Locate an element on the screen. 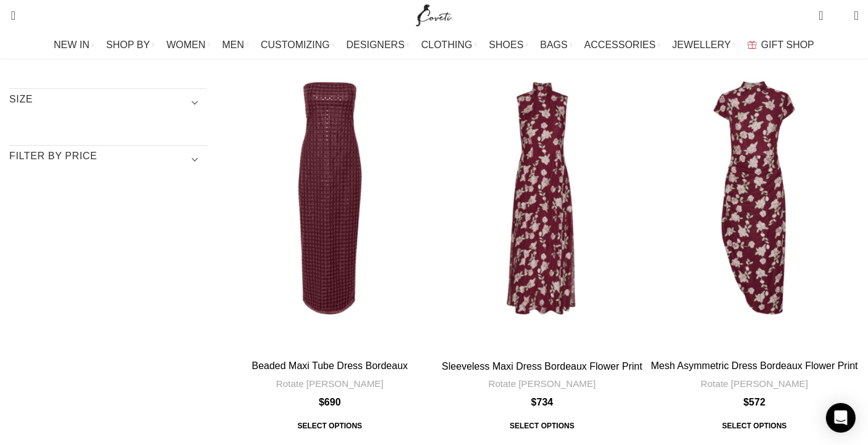  bdi: 734 is located at coordinates (542, 402).